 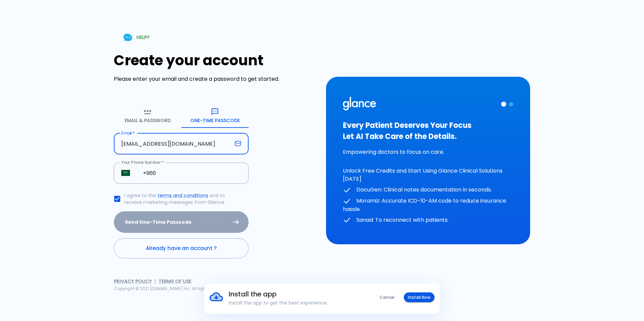 What do you see at coordinates (183, 195) in the screenshot?
I see `a: terms and conditions` at bounding box center [183, 195].